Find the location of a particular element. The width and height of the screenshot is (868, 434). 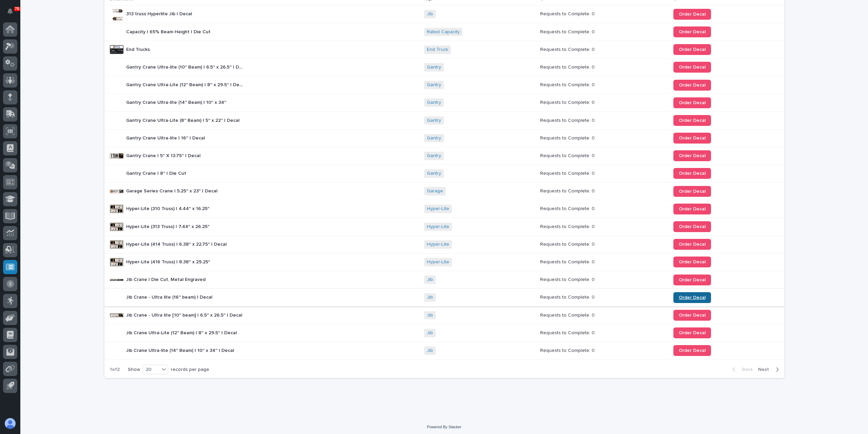

tr: Jib Crane - Ultra lite [10'' beam] | 6.5'' x 26.5'' | DecalJib Crane - Ultra lite [10'' beam] | 6... is located at coordinates (444, 316).